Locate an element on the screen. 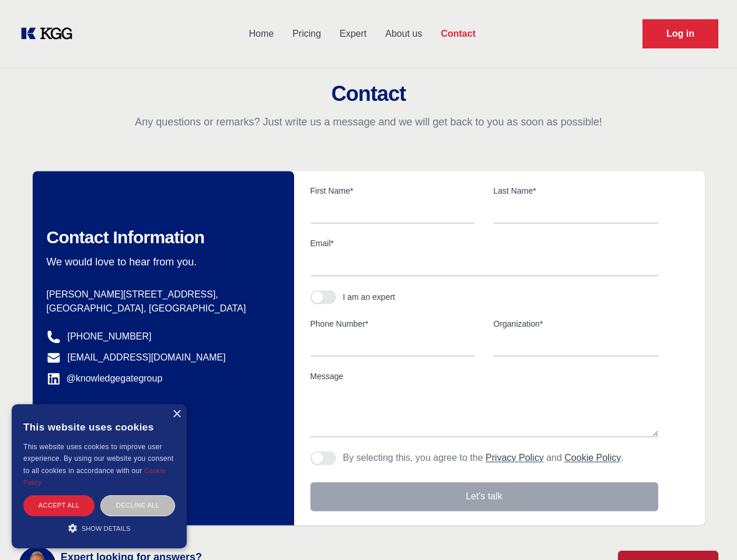 Image resolution: width=737 pixels, height=560 pixels. div: Close is located at coordinates (176, 414).